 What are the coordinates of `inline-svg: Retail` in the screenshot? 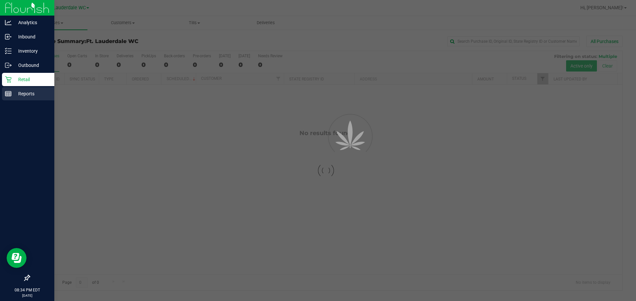 It's located at (8, 80).